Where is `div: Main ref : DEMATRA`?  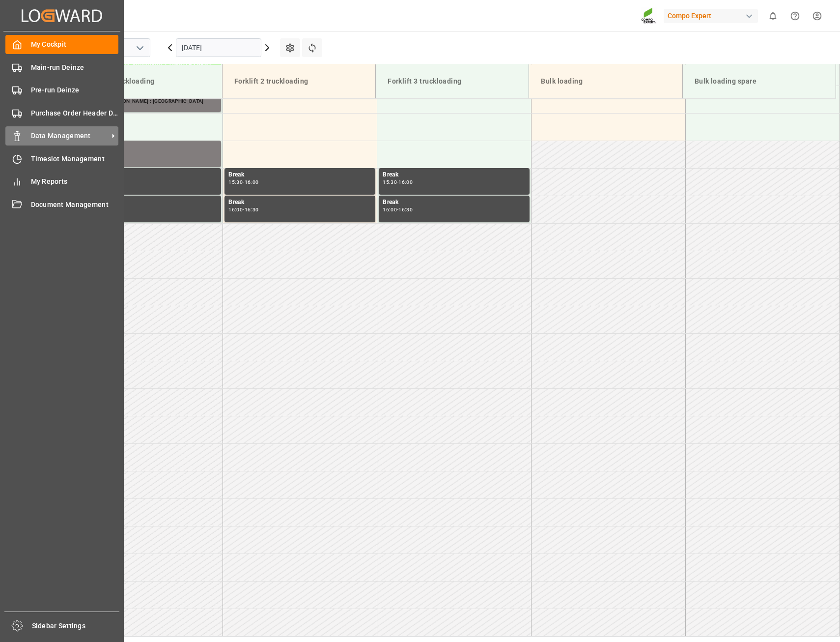
div: Main ref : DEMATRA is located at coordinates (145, 156).